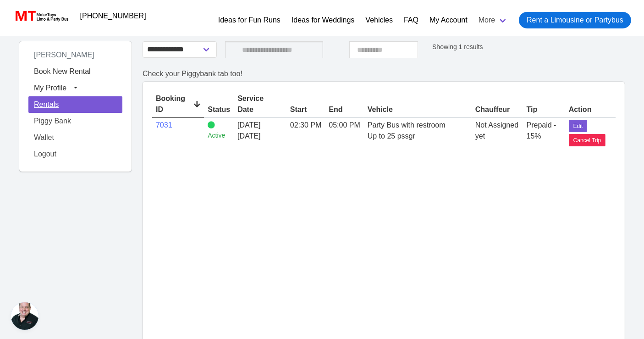 Image resolution: width=644 pixels, height=339 pixels. What do you see at coordinates (407, 125) in the screenshot?
I see `span: Party Bus with restroom` at bounding box center [407, 125].